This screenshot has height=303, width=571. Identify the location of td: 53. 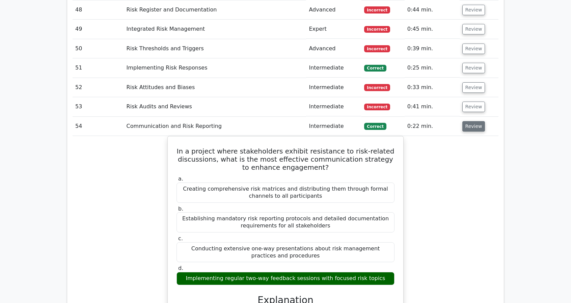
(98, 107).